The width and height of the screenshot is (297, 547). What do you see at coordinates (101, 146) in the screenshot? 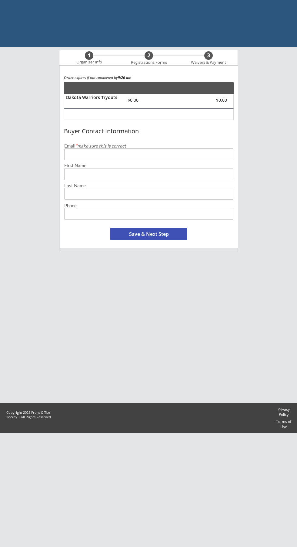
I see `em: make sure this is correct` at bounding box center [101, 146].